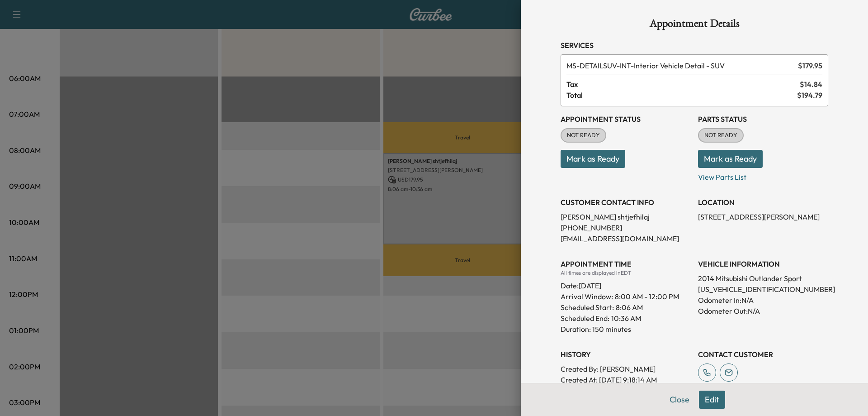 This screenshot has width=868, height=416. What do you see at coordinates (695, 25) in the screenshot?
I see `h1: Appointment Details` at bounding box center [695, 25].